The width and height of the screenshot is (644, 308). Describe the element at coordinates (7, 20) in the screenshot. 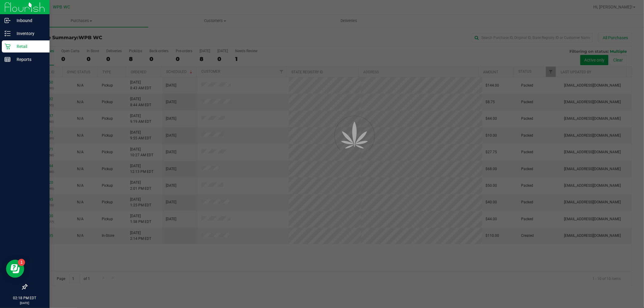

I see `inline-svg: Inbound` at that location.